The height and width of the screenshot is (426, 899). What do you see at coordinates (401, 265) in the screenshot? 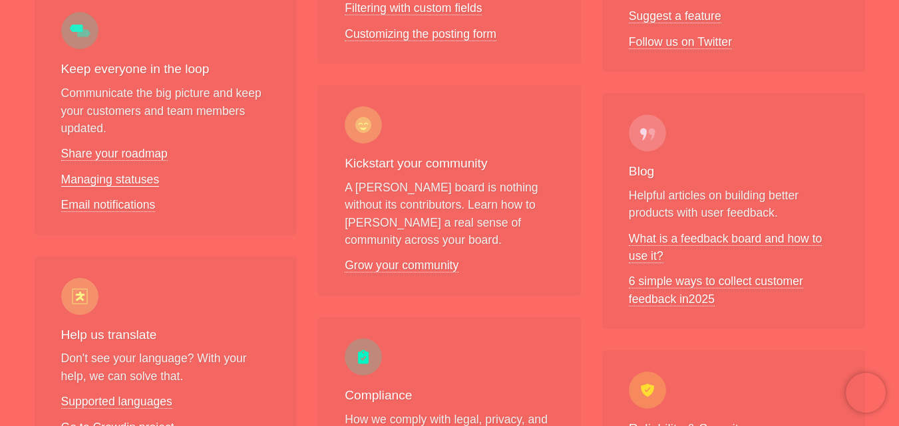
I see `a: Grow your community` at bounding box center [401, 265].